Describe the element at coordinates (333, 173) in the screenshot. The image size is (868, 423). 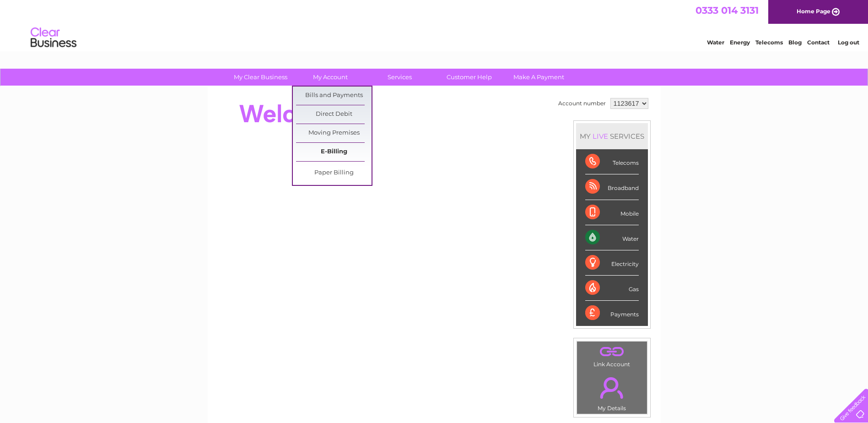
I see `a: Paper Billing` at that location.